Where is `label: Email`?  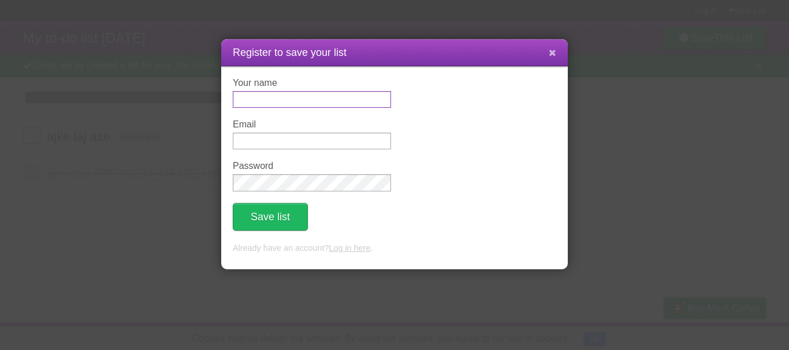 label: Email is located at coordinates (312, 125).